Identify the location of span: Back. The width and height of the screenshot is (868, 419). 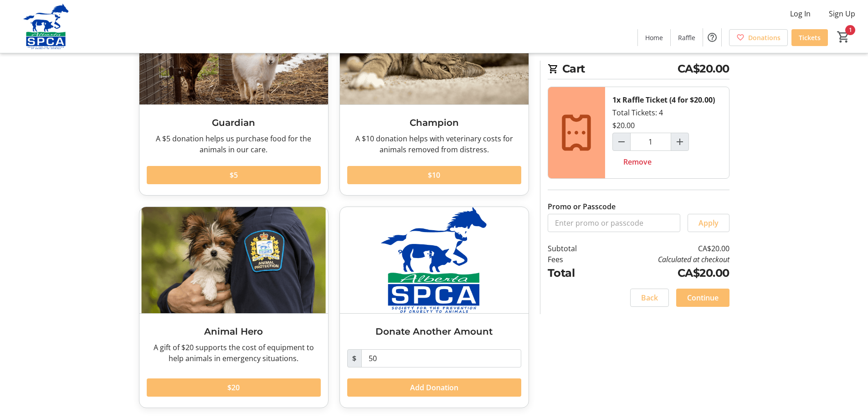
(649, 298).